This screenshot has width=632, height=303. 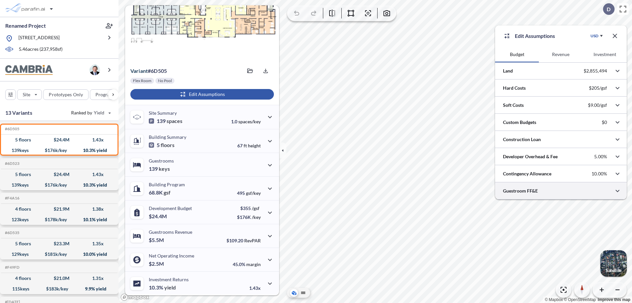 I want to click on p: $109.20, so click(x=244, y=240).